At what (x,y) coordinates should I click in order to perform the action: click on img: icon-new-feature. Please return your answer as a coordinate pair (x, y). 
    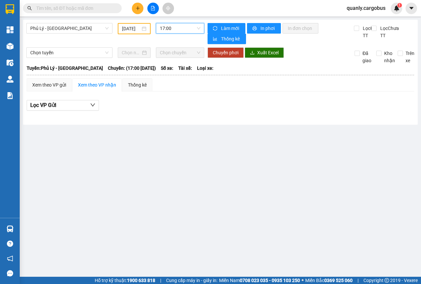
    Looking at the image, I should click on (396, 8).